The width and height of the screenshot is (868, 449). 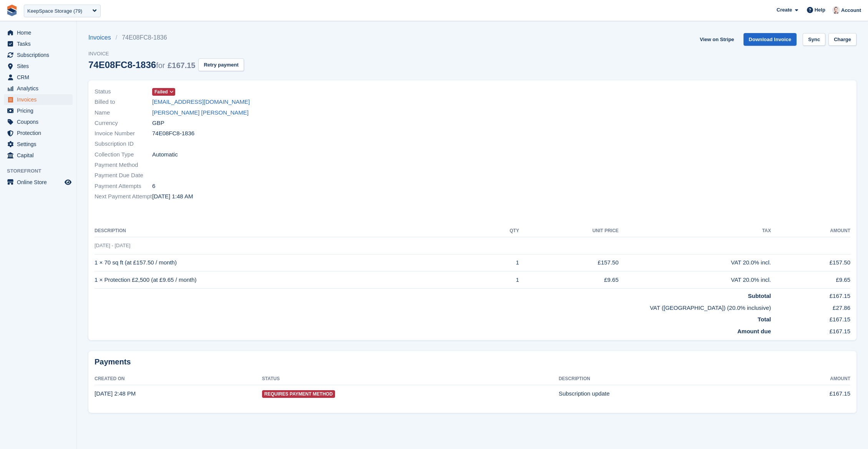 I want to click on span: 6, so click(x=154, y=186).